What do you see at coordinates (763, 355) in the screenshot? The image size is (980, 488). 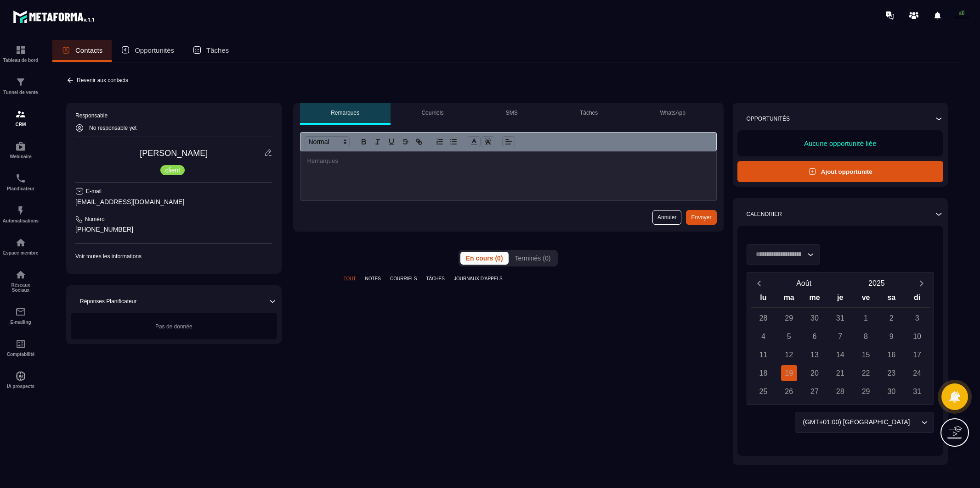 I see `div: 11` at bounding box center [763, 355].